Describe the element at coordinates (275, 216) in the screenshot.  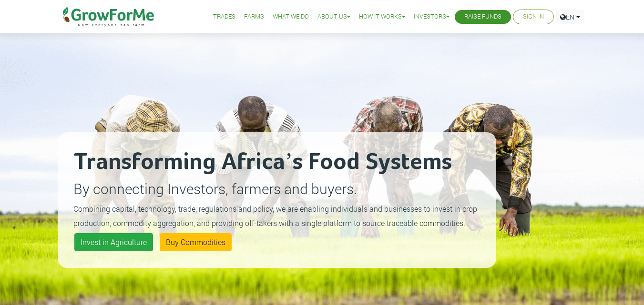
I see `small: Combining capital, technology, trade, regulations and policy, we are enabling individuals and bus...` at that location.